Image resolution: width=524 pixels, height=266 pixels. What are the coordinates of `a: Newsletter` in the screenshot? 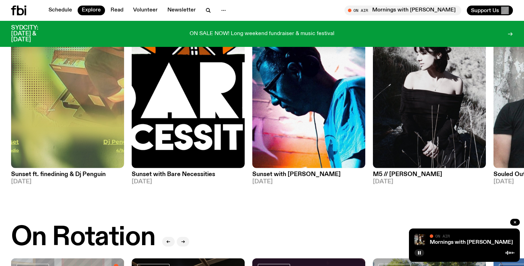 It's located at (182, 10).